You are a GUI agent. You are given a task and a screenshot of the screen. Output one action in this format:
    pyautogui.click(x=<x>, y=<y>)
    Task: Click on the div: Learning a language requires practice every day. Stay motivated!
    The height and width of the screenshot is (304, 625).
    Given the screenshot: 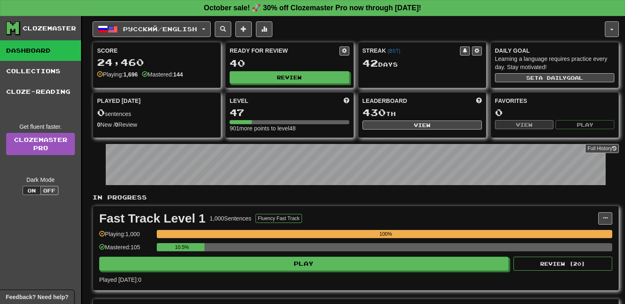 What is the action you would take?
    pyautogui.click(x=555, y=63)
    